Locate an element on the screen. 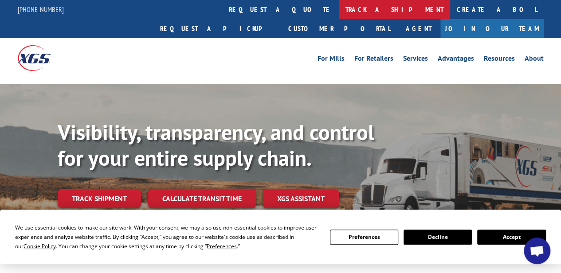 Image resolution: width=561 pixels, height=273 pixels. a: Customer Portal is located at coordinates (339, 28).